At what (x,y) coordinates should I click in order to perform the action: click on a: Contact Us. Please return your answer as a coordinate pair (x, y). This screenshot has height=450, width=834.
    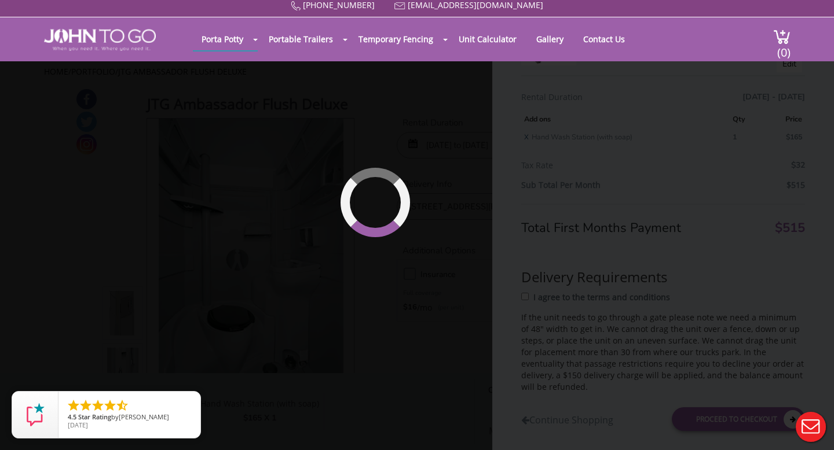
    Looking at the image, I should click on (604, 39).